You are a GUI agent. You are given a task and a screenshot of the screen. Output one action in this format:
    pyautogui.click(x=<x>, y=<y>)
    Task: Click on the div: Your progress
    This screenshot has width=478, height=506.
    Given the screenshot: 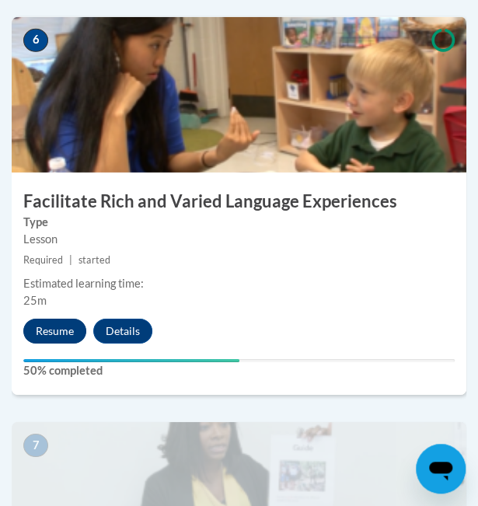 What is the action you would take?
    pyautogui.click(x=131, y=361)
    